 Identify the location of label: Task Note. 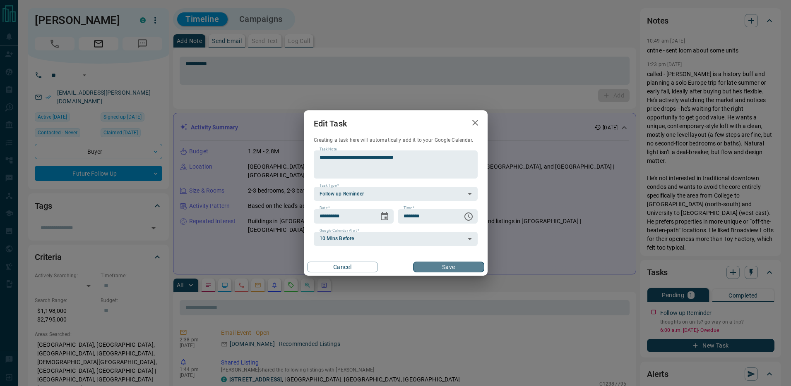
(328, 149).